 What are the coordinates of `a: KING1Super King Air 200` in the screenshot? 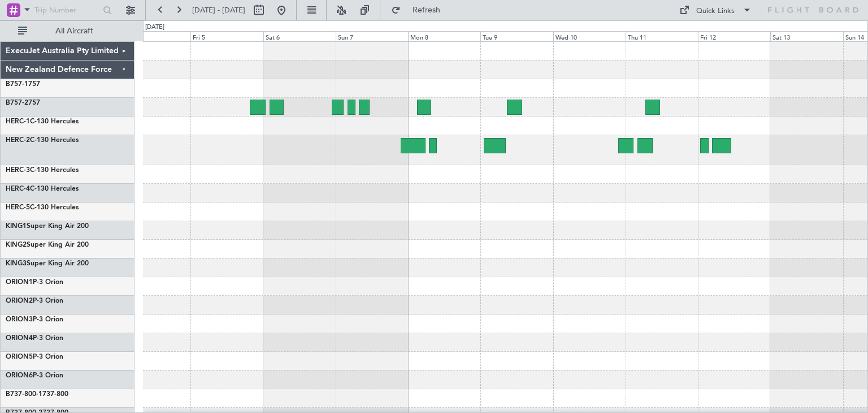 It's located at (47, 226).